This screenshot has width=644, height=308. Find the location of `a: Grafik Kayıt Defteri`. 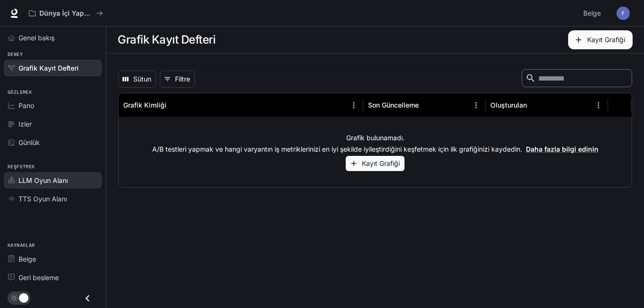

a: Grafik Kayıt Defteri is located at coordinates (53, 68).